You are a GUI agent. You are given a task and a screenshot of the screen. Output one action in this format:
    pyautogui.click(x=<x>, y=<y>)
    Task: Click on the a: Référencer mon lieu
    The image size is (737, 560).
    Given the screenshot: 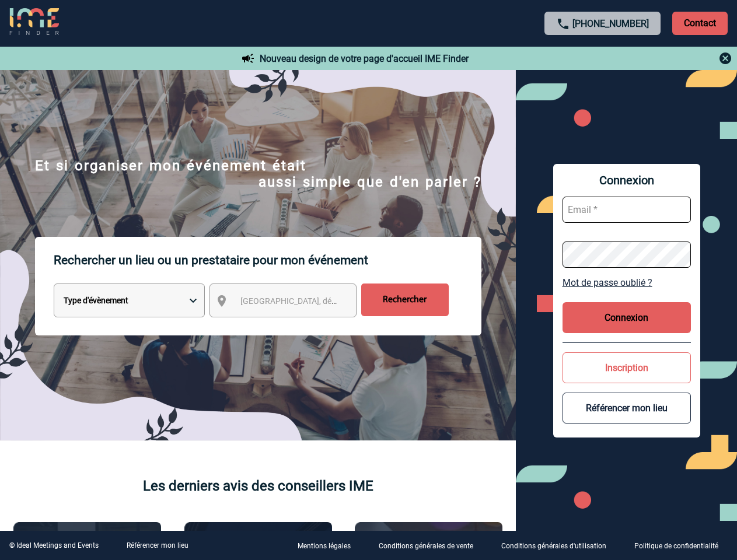 What is the action you would take?
    pyautogui.click(x=158, y=546)
    